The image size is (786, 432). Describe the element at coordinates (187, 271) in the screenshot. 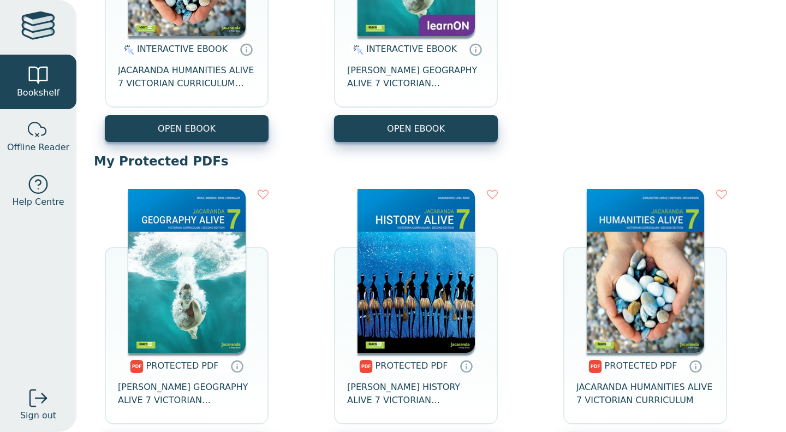

I see `img: bd87131b-adeb-4a9c-b49f-7f2164e7c076.png` at that location.